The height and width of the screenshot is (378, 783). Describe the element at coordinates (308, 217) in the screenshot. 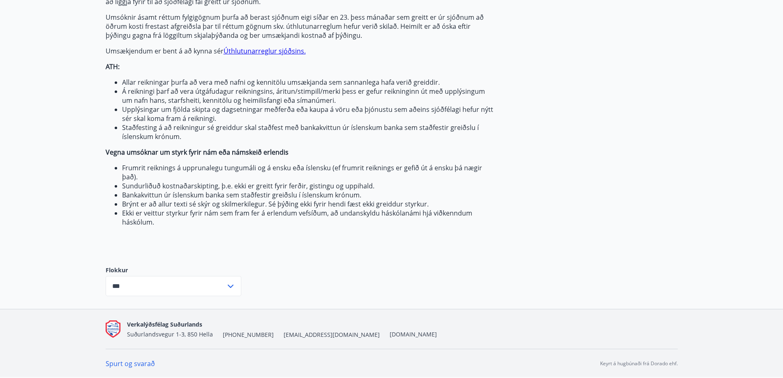

I see `li: Ekki er veittur styrkur fyrir nám sem fram fer á erlendum vefsíðum, að undanskyldu háskólanámi hj...` at that location.